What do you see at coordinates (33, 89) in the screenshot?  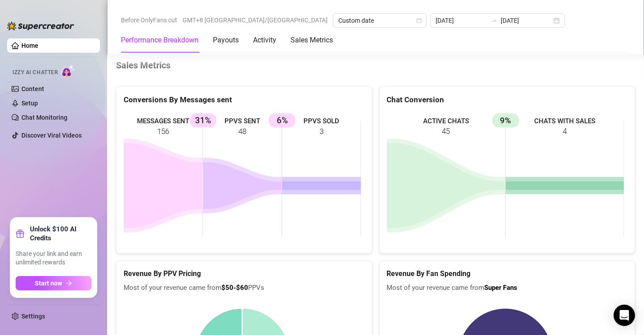 I see `a: Content` at bounding box center [33, 89].